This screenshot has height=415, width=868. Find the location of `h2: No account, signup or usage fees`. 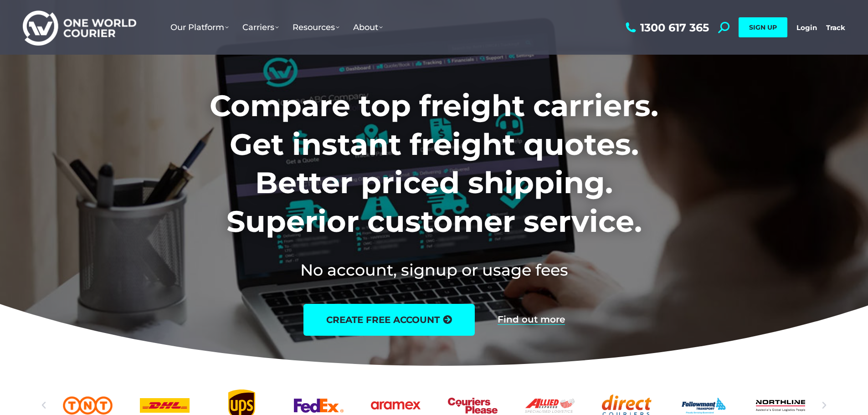

h2: No account, signup or usage fees is located at coordinates (434, 269).